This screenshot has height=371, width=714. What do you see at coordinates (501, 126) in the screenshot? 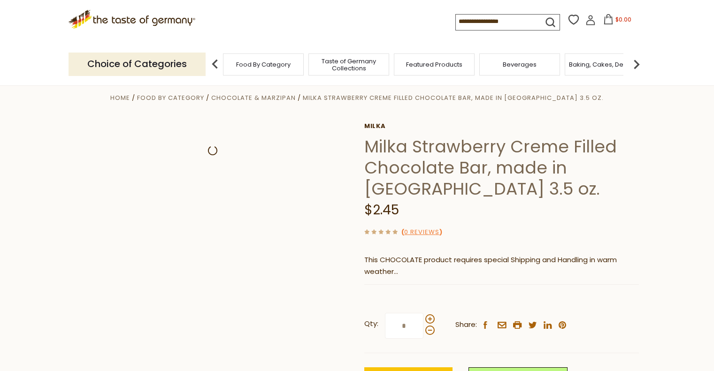
I see `a: Milka` at bounding box center [501, 126].